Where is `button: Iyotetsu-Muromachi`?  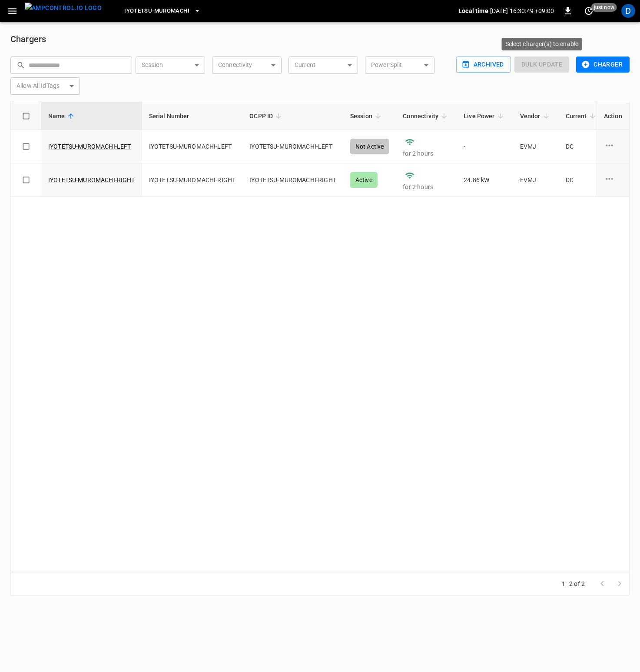 button: Iyotetsu-Muromachi is located at coordinates (163, 11).